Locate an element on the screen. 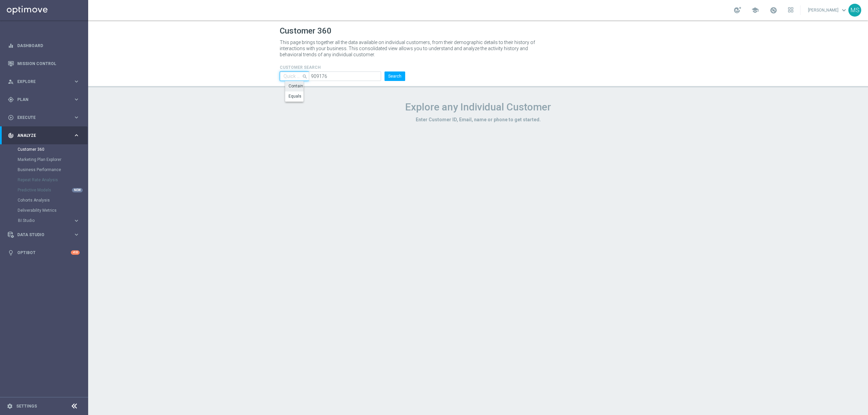  span: Plan is located at coordinates (45, 100).